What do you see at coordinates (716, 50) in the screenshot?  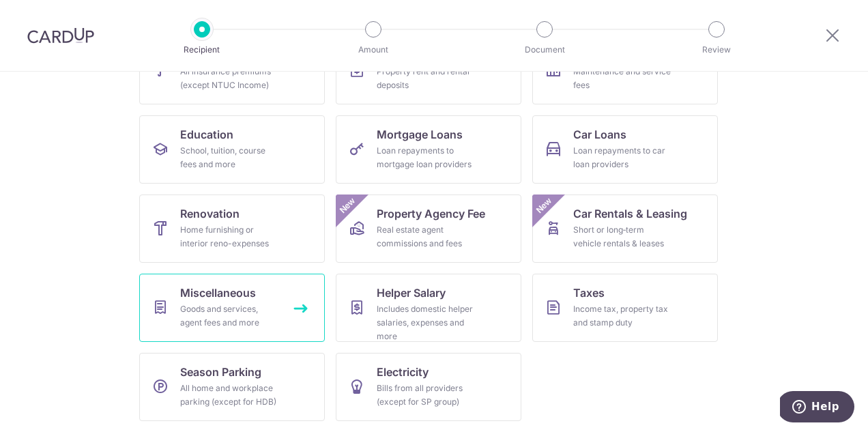 I see `p: Review` at bounding box center [716, 50].